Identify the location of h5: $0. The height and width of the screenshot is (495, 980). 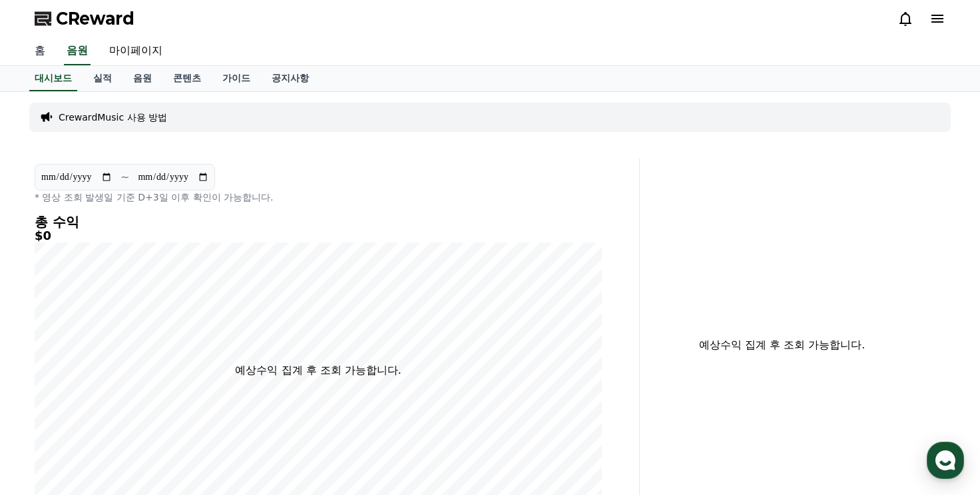
(318, 236).